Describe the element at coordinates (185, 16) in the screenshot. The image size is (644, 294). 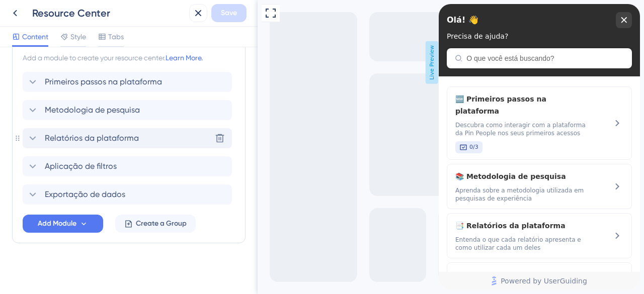
I see `div: close resource center` at that location.